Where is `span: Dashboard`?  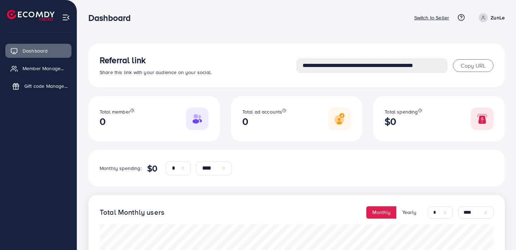 span: Dashboard is located at coordinates (35, 51).